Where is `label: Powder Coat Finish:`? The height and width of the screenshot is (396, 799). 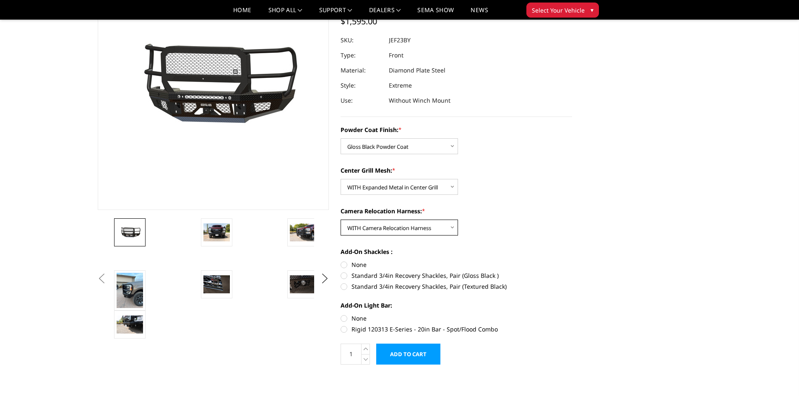 label: Powder Coat Finish: is located at coordinates (456, 130).